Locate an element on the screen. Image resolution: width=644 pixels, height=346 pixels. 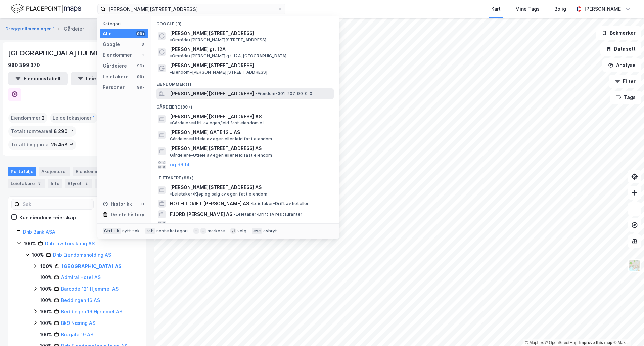
div: Eiendommer : is located at coordinates (28, 118).